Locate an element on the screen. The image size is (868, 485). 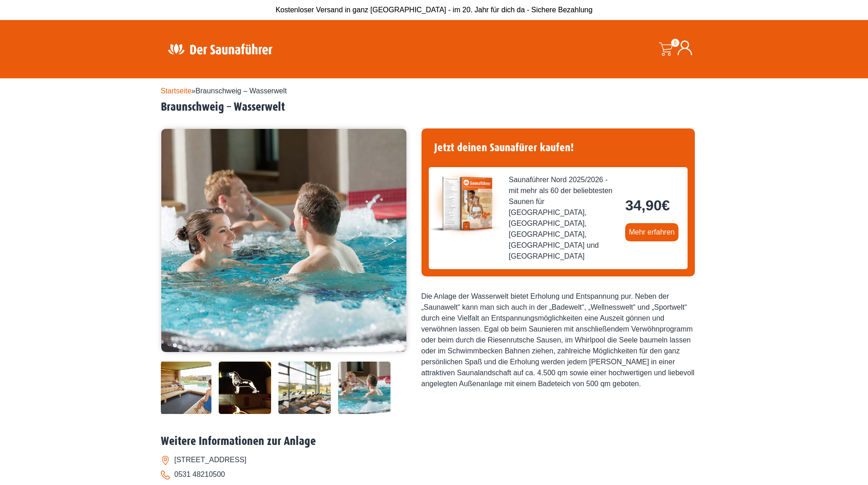
span: Braunschweig – Wasserwelt is located at coordinates (241, 91).